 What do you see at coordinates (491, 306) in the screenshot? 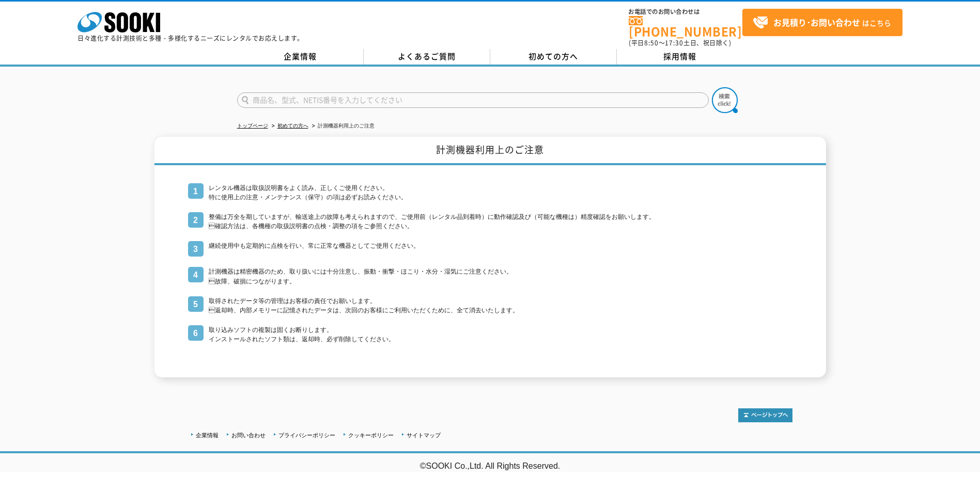
I see `li: 取得されたデータ等の管理はお客様の責任でお願いします。 返却時、内部メモリーに記憶されたデータは、次回のお客様にご利用いただくために、全て消去いたします。` at bounding box center [491, 306].